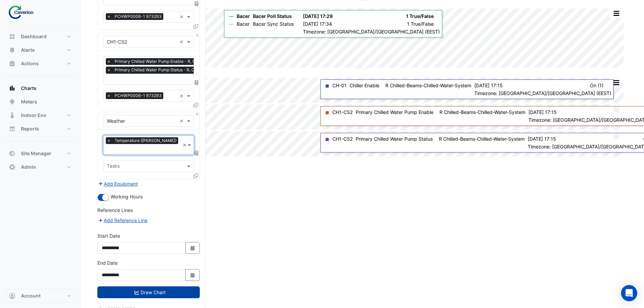  I want to click on button: Indoor Env, so click(40, 115).